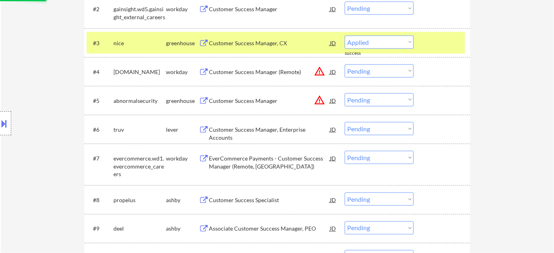 The height and width of the screenshot is (253, 554). What do you see at coordinates (361, 53) in the screenshot?
I see `div: success` at bounding box center [361, 53].